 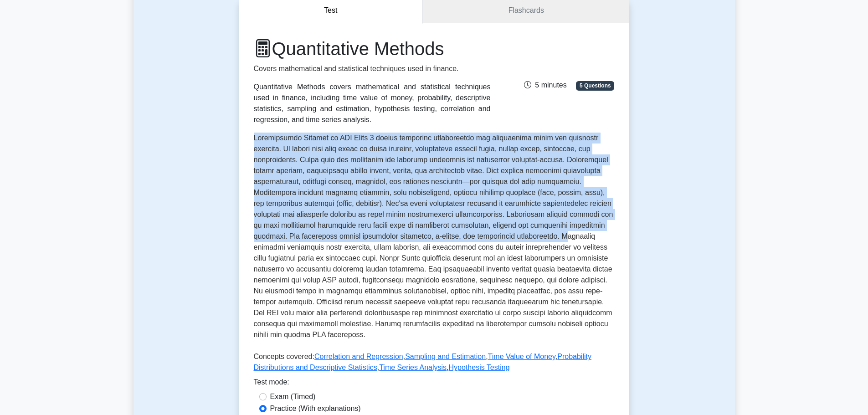 I want to click on p: Covers mathematical and statistical techniques used in finance., so click(x=372, y=69).